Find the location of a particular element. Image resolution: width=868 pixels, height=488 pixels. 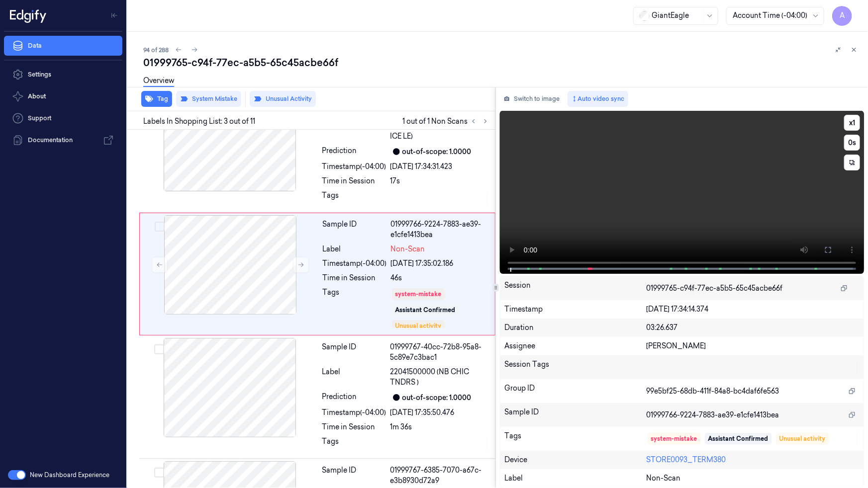

a: Documentation is located at coordinates (63, 140).